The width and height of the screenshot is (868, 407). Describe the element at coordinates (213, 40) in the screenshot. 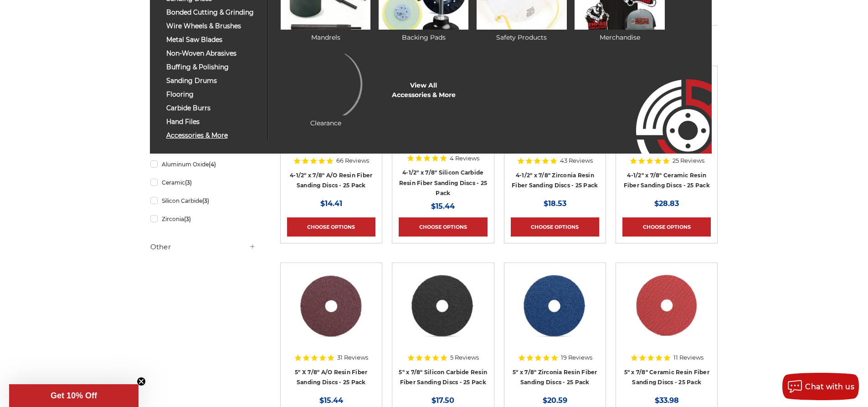

I see `span: metal saw blades` at that location.